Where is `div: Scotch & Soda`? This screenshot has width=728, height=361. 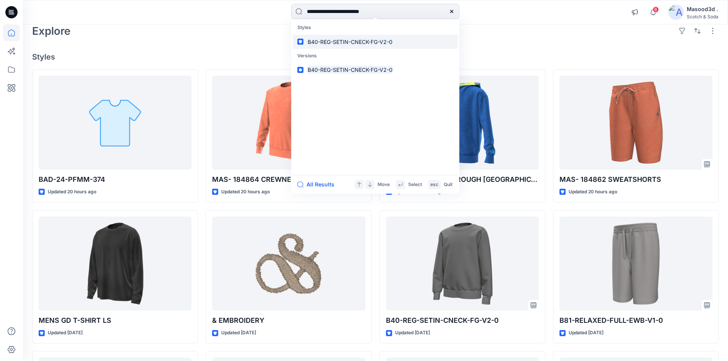 div: Scotch & Soda is located at coordinates (703, 16).